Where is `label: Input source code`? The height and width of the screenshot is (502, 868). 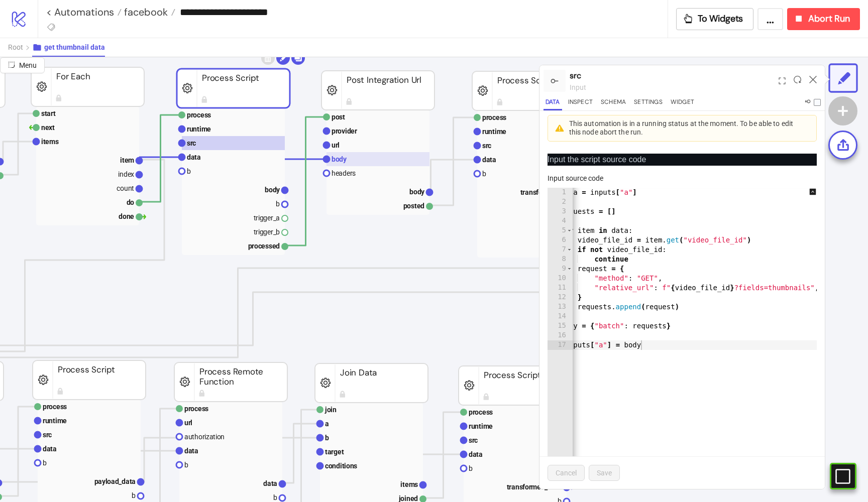
label: Input source code is located at coordinates (579, 178).